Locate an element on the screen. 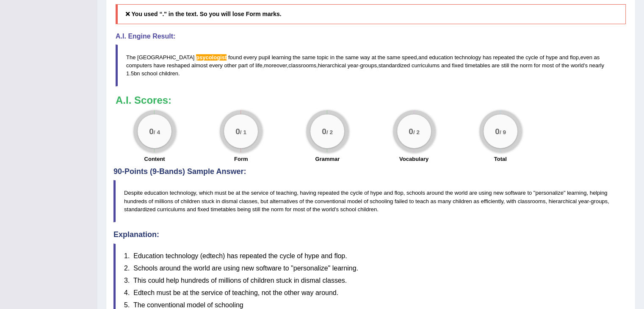  span: most is located at coordinates (547, 65).